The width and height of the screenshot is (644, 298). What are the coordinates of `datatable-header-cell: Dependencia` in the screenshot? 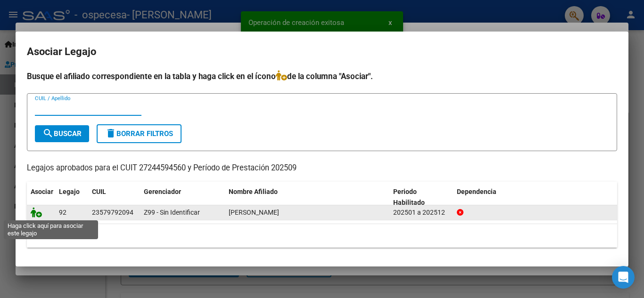 It's located at (535, 197).